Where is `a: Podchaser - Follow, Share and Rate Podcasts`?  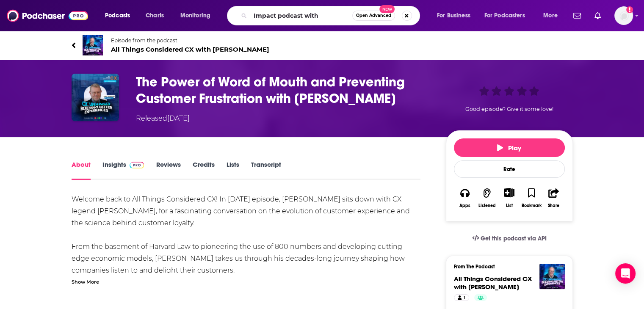
a: Podchaser - Follow, Share and Rate Podcasts is located at coordinates (48, 16).